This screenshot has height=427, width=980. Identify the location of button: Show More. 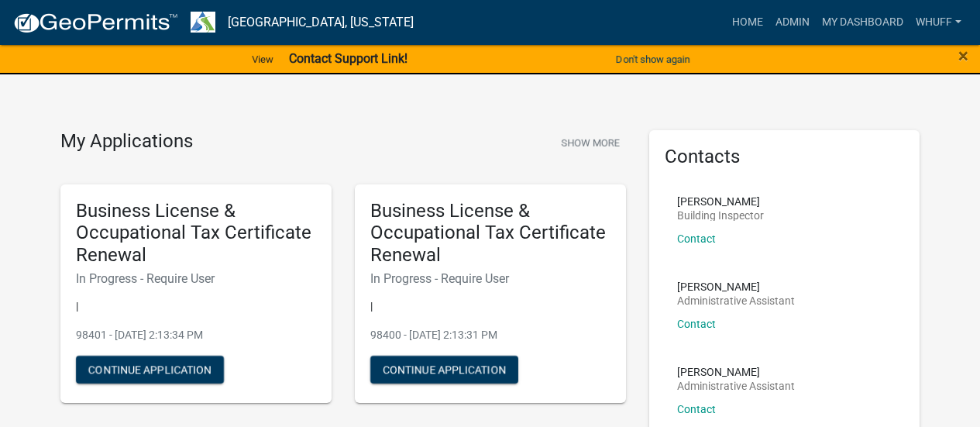
(590, 143).